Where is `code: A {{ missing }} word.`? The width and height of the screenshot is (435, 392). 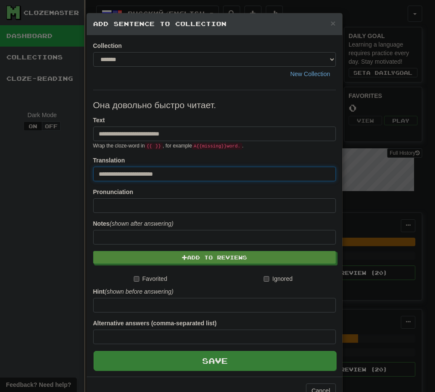
code: A {{ missing }} word. is located at coordinates (217, 146).